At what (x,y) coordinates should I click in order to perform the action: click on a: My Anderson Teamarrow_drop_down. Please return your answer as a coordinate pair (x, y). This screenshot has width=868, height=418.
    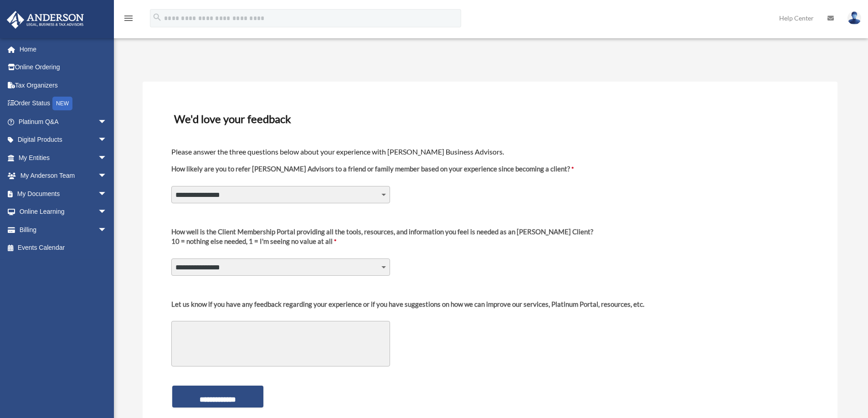
    Looking at the image, I should click on (63, 176).